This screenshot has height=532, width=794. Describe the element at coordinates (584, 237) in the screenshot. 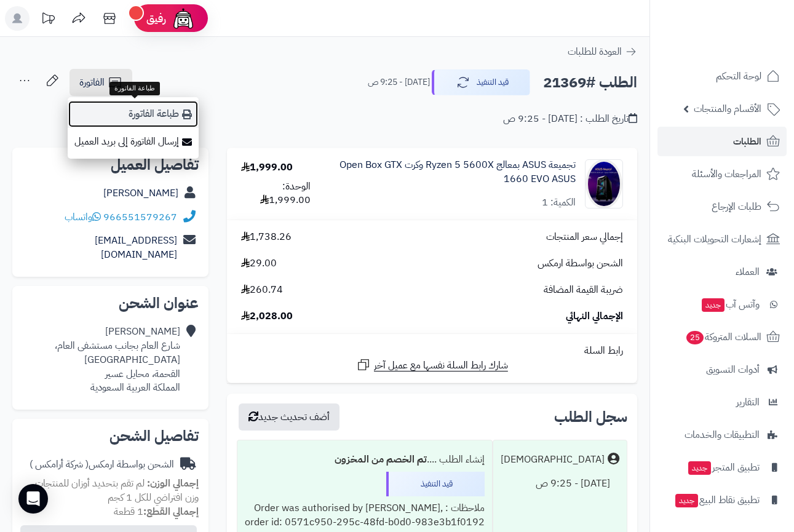

I see `span: إجمالي سعر المنتجات` at that location.